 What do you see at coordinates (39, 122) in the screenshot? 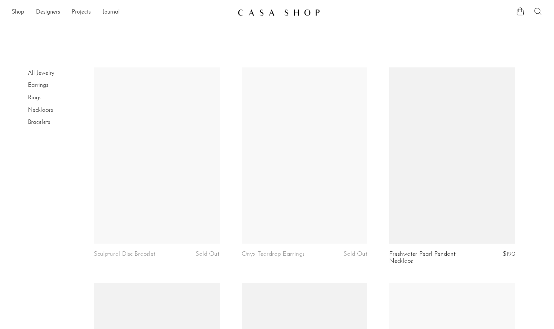
I see `a: Bracelets` at bounding box center [39, 122].